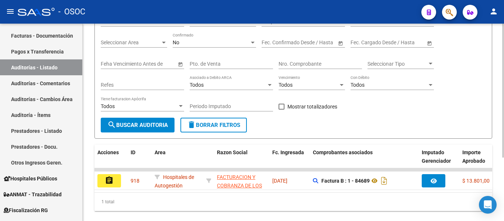  I want to click on datatable-header-cell: Comprobantes asociados, so click(364, 161).